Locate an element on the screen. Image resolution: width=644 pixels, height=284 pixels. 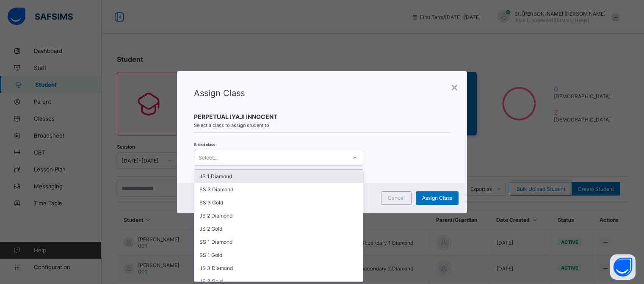
div: JS 2 Gold is located at coordinates (279, 229).